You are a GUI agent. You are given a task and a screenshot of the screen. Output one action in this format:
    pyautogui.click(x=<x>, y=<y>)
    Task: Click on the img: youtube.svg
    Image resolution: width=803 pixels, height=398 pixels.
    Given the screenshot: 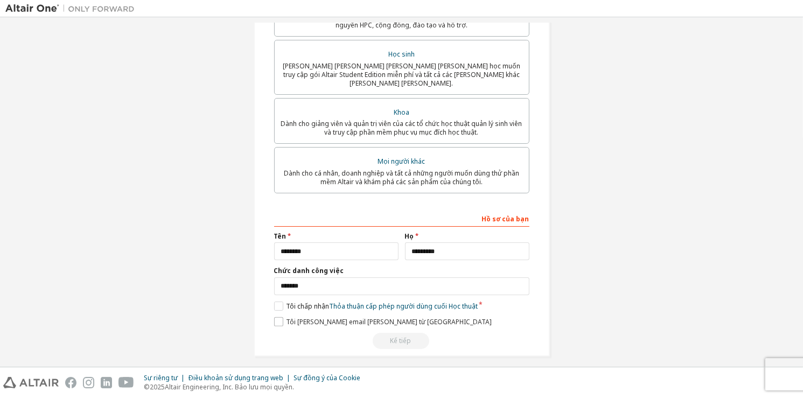 What is the action you would take?
    pyautogui.click(x=126, y=382)
    